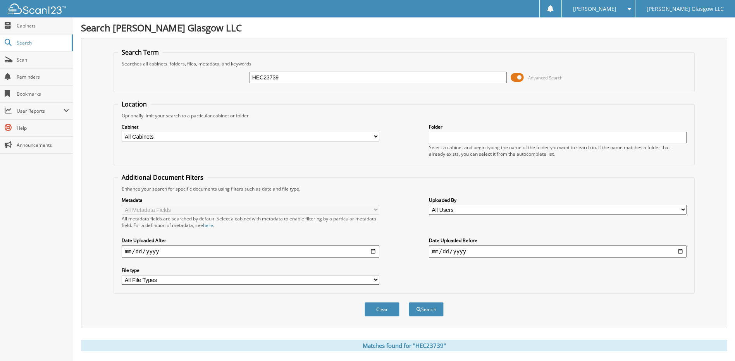  What do you see at coordinates (40, 111) in the screenshot?
I see `span: User Reports` at bounding box center [40, 111].